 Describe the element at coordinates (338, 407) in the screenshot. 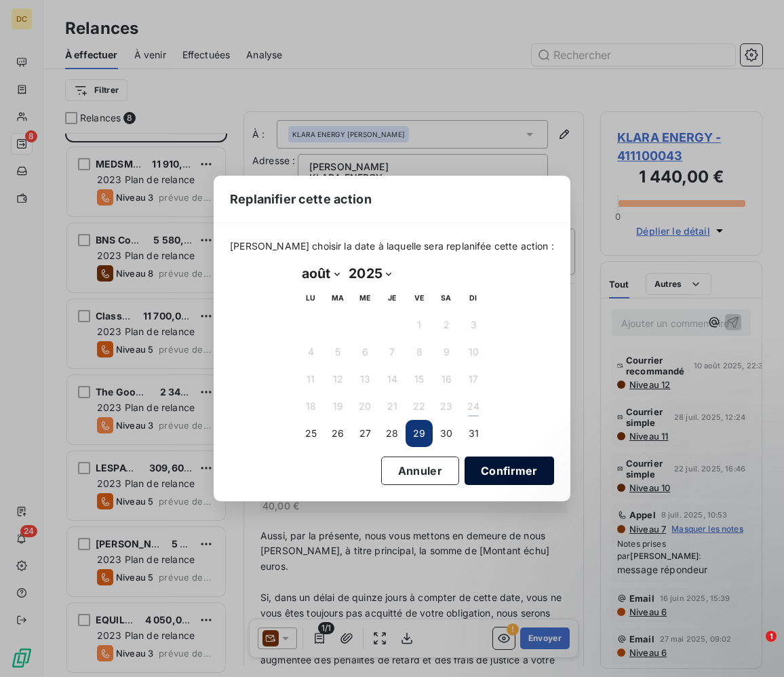

I see `button: 19` at that location.